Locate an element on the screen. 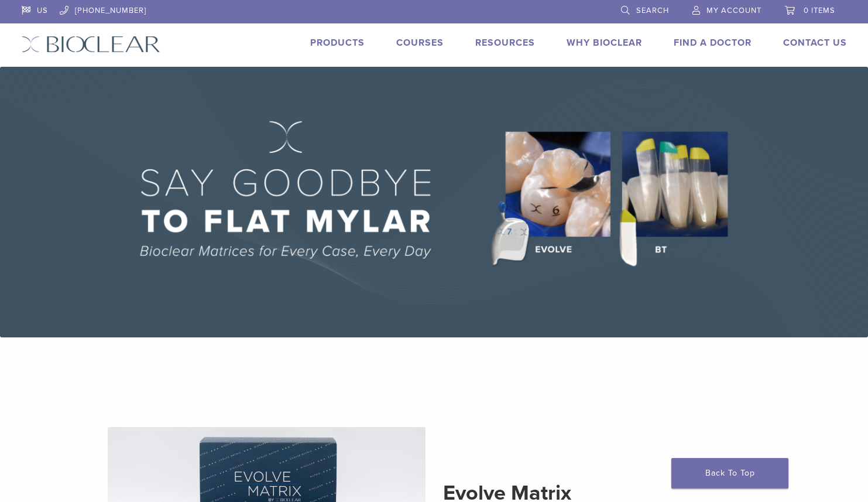  img: Bioclear is located at coordinates (90, 44).